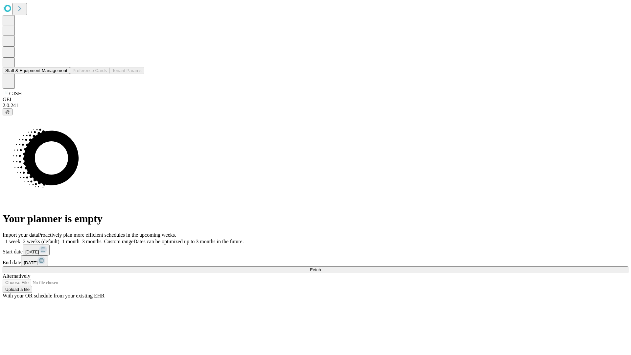  Describe the element at coordinates (107, 234) in the screenshot. I see `span: Proactively plan more efficient schedules in the upcoming weeks.` at that location.